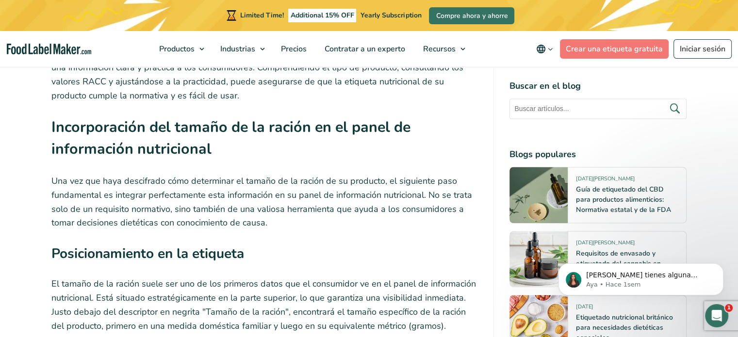 The image size is (738, 337). What do you see at coordinates (262, 15) in the screenshot?
I see `span: Limited Time!` at bounding box center [262, 15].